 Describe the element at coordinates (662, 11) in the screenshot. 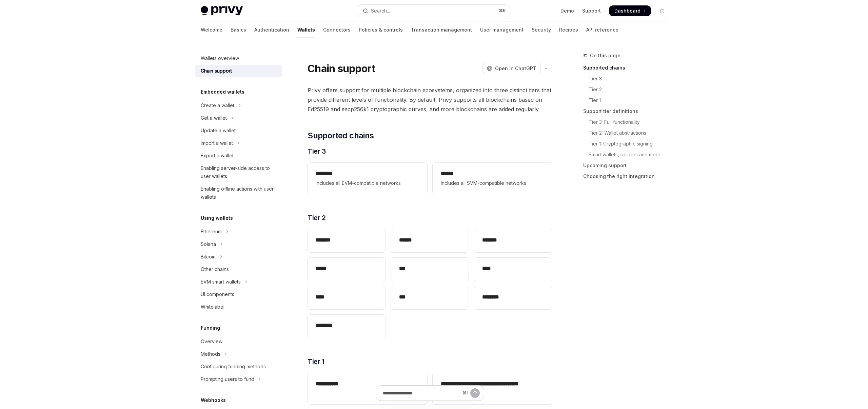

I see `button: Toggle dark mode` at that location.